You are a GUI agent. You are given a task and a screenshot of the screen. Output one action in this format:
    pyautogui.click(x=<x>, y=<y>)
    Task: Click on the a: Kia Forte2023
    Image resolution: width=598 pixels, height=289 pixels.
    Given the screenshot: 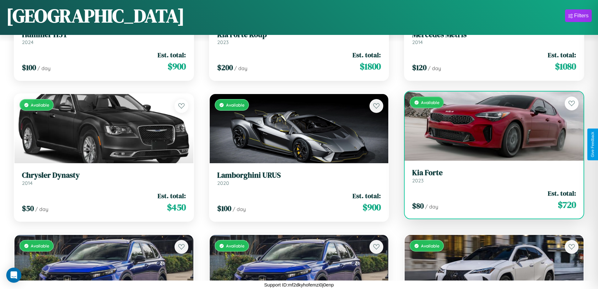 What is the action you would take?
    pyautogui.click(x=494, y=176)
    